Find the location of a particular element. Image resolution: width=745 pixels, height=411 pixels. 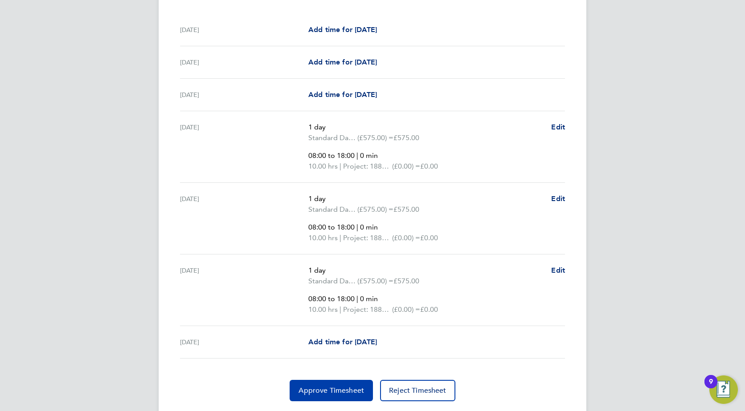

div: 9 is located at coordinates (710, 388).